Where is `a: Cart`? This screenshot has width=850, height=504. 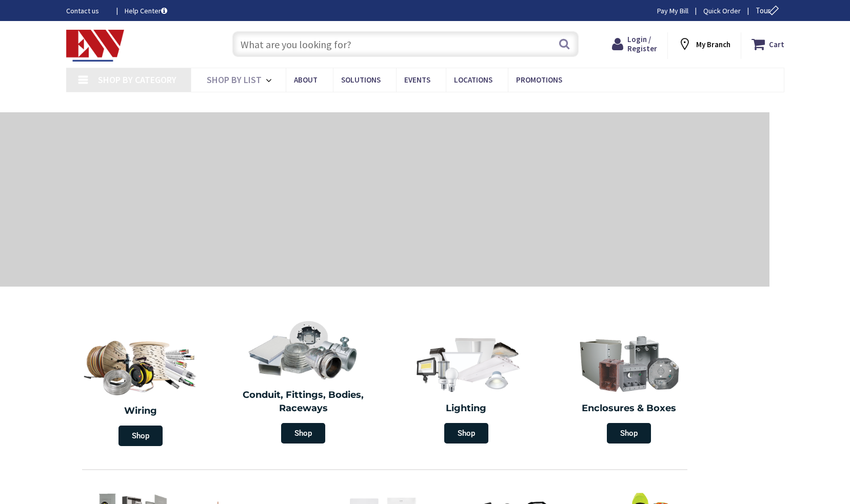 a: Cart is located at coordinates (768, 44).